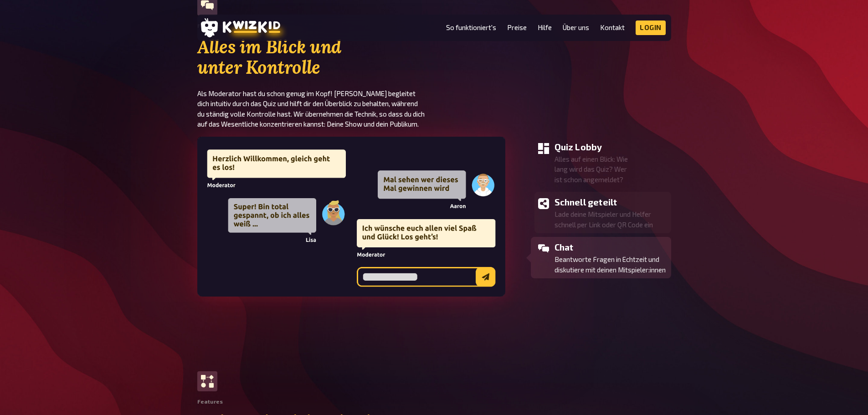 This screenshot has width=868, height=415. Describe the element at coordinates (611, 264) in the screenshot. I see `p: Beantworte Fragen in Echtzeit und diskutiere mit deinen Mitspieler:innen` at that location.